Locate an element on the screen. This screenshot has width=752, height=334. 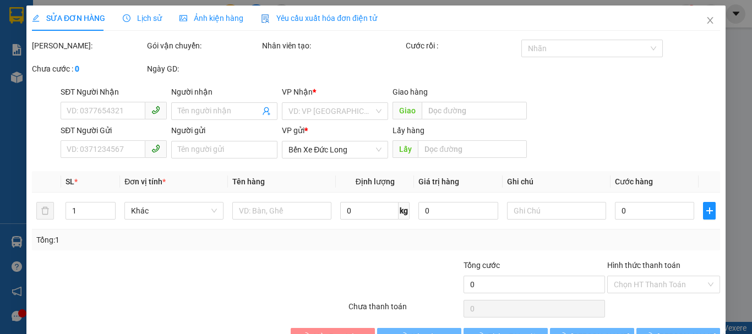
div: SĐT Người Gửi is located at coordinates (113, 130).